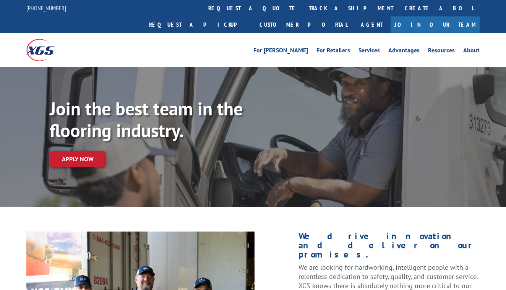 Image resolution: width=506 pixels, height=290 pixels. What do you see at coordinates (333, 52) in the screenshot?
I see `a: For Retailers` at bounding box center [333, 52].